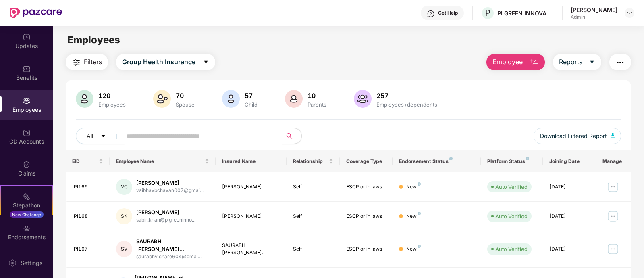 The height and width of the screenshot is (278, 644). What do you see at coordinates (160, 162) in the screenshot?
I see `span: Employee Name` at bounding box center [160, 162].